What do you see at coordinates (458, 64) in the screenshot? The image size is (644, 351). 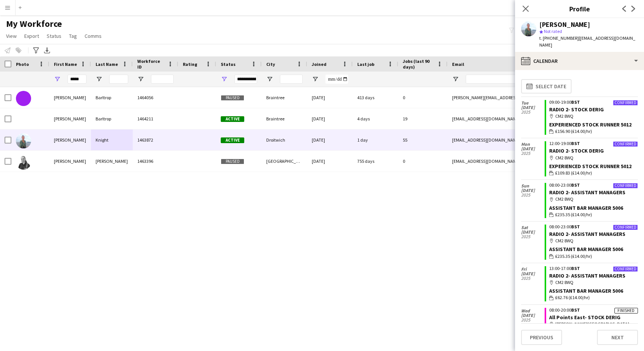 I see `span: Email` at bounding box center [458, 64].